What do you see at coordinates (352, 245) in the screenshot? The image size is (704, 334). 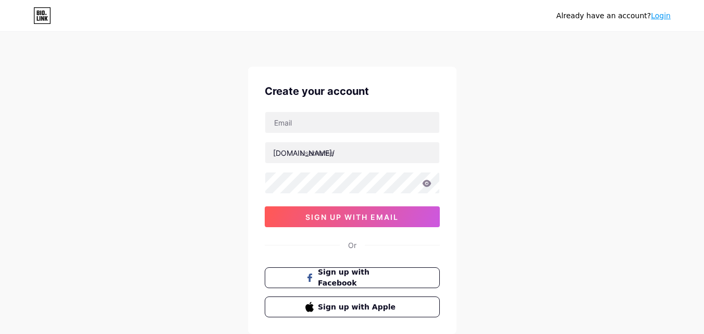 I see `div: Or` at bounding box center [352, 245].